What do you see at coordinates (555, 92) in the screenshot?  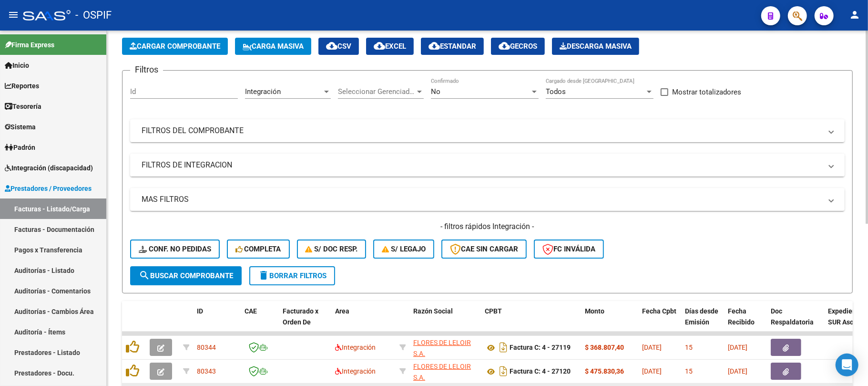 I see `span: Todos` at bounding box center [555, 92].